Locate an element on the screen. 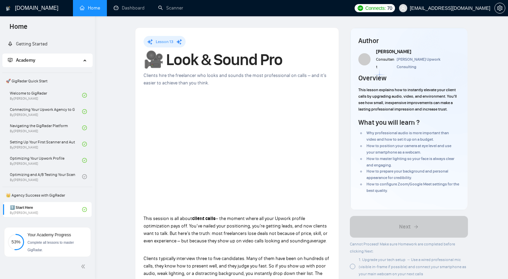 The width and height of the screenshot is (508, 279). span: – the moment where all your Upwork profile optimization pays off. You’ve nailed your positioning,... is located at coordinates (236, 230).